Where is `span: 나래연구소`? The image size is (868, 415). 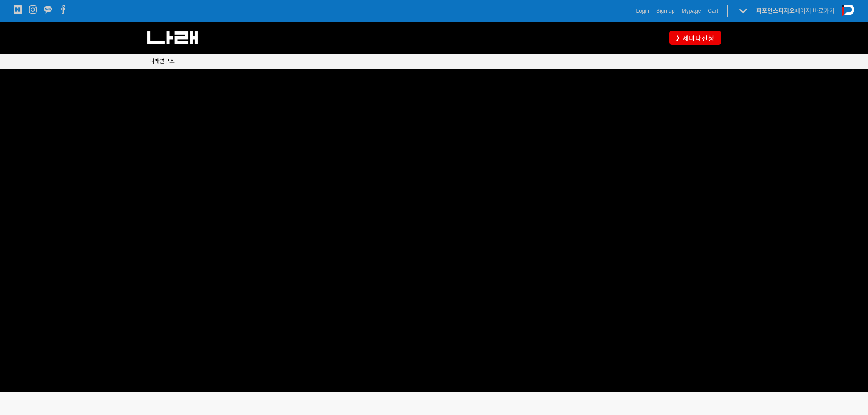 span: 나래연구소 is located at coordinates (162, 62).